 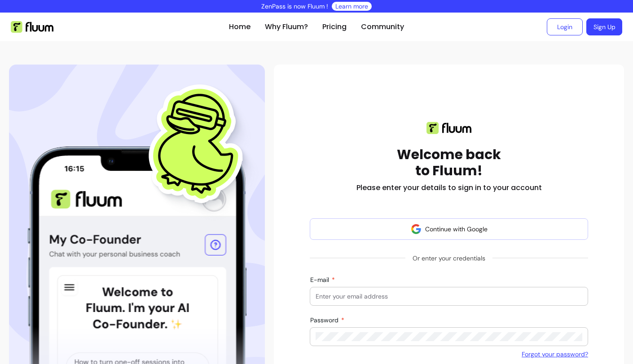 What do you see at coordinates (32, 27) in the screenshot?
I see `img: Fluum Logo` at bounding box center [32, 27].